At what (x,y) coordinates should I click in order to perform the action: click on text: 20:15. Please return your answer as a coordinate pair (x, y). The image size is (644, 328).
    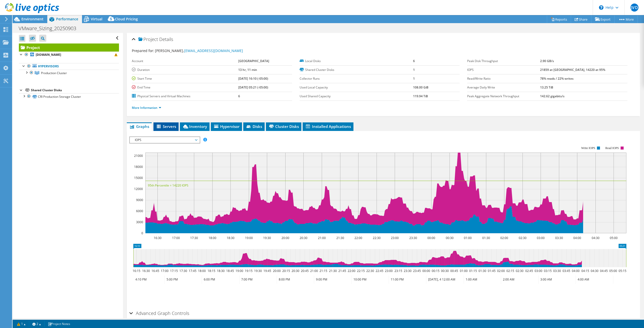
    Looking at the image, I should click on (286, 271).